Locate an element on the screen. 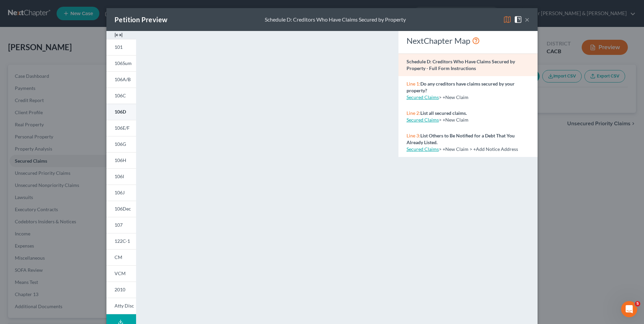  div: NextChapter Map is located at coordinates (468, 41).